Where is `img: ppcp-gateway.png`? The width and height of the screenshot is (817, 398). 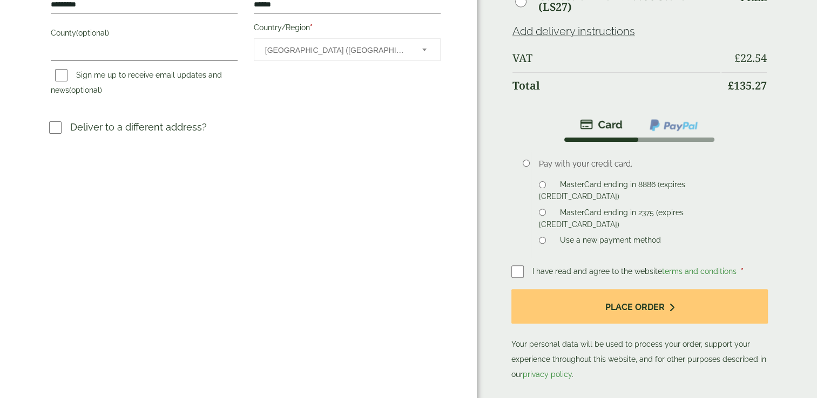
img: ppcp-gateway.png is located at coordinates (673, 125).